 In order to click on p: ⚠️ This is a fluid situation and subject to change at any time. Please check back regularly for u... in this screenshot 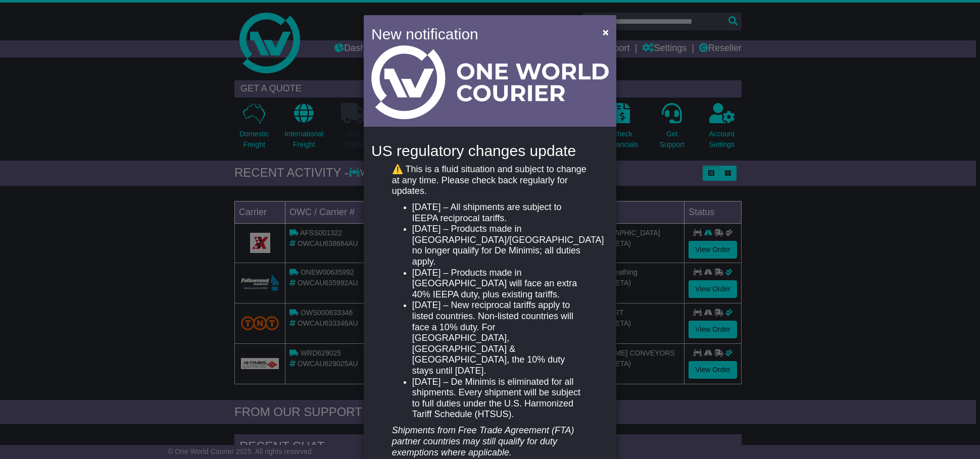, I will do `click(490, 180)`.